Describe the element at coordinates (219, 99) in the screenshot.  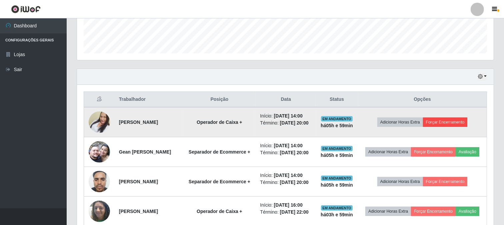
I see `th: Posição` at that location.